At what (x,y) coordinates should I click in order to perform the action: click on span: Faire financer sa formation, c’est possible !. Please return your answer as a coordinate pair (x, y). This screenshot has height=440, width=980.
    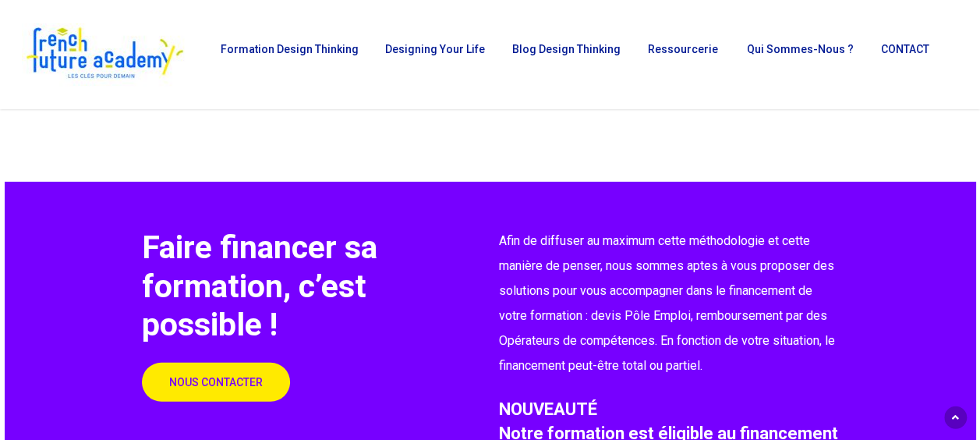
    Looking at the image, I should click on (260, 286).